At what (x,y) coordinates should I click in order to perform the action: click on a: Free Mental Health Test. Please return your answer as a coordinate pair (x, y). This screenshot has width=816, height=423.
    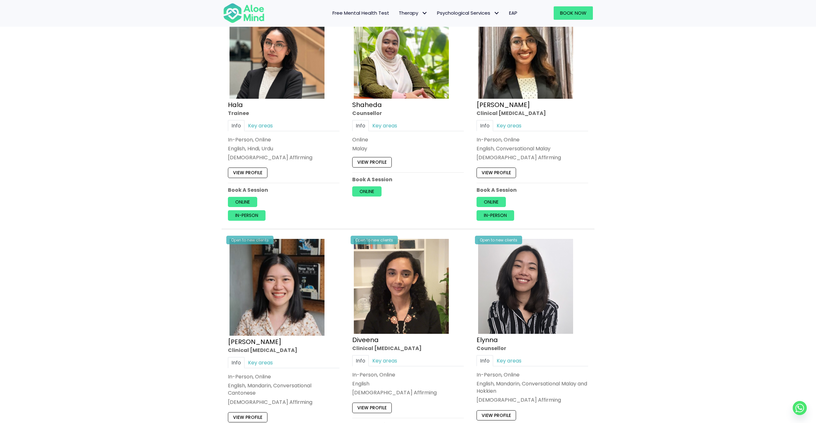
    Looking at the image, I should click on (361, 13).